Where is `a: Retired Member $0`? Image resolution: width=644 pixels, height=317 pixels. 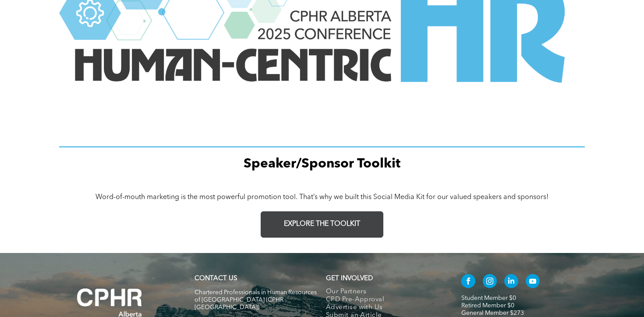
a: Retired Member $0 is located at coordinates (487, 305).